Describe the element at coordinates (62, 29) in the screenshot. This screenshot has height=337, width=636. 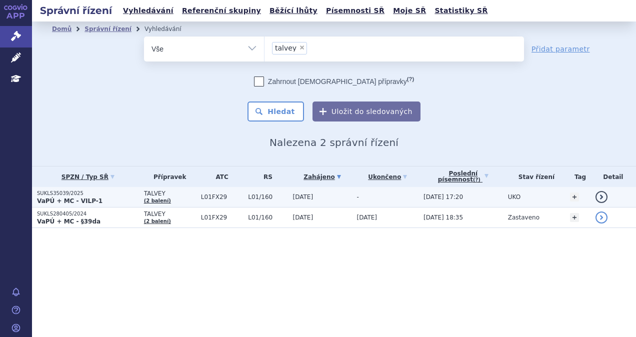
I see `a: Domů` at that location.